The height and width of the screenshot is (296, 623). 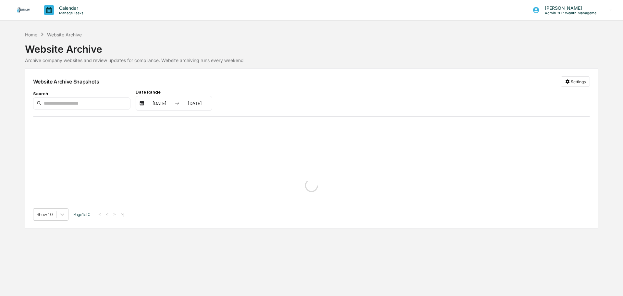 I want to click on div: Archive company websites and review updates for compliance. Website archiving runs every weekend, so click(x=312, y=60).